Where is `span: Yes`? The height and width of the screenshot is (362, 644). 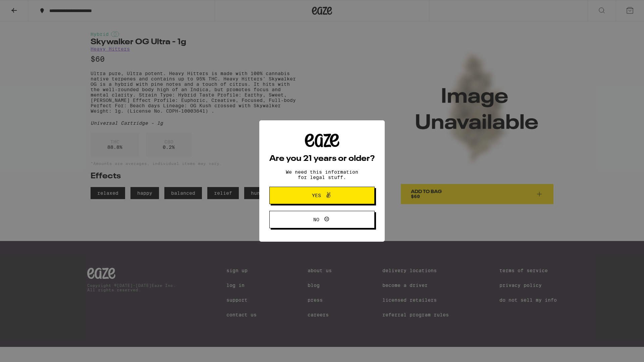
span: Yes is located at coordinates (316, 195).